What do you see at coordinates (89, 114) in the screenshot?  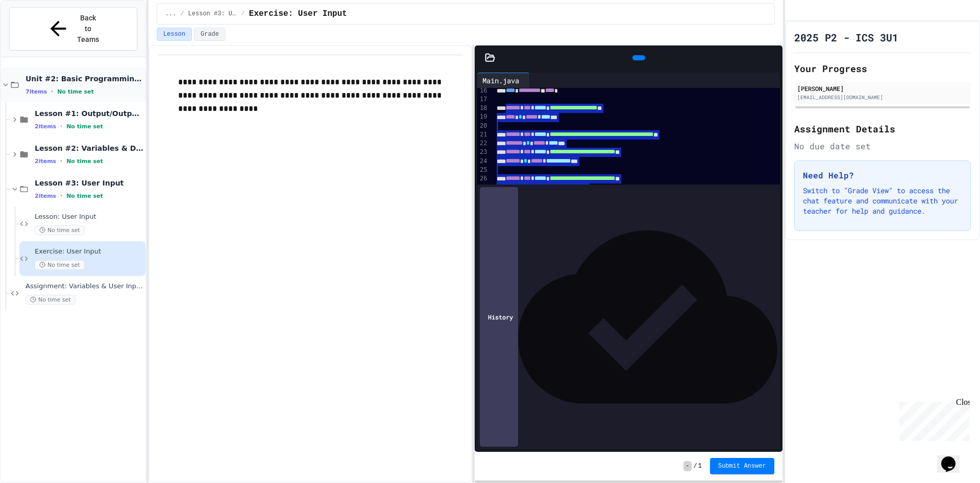 I see `span: Lesson #1: Output/Output Formatting` at bounding box center [89, 114].